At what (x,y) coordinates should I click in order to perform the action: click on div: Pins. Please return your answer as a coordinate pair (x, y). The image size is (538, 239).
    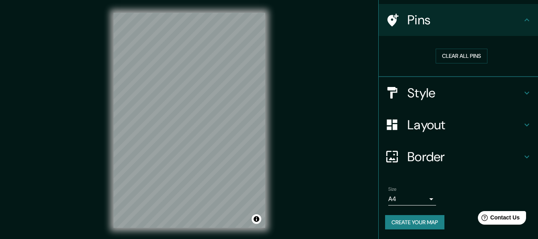
    Looking at the image, I should click on (458, 20).